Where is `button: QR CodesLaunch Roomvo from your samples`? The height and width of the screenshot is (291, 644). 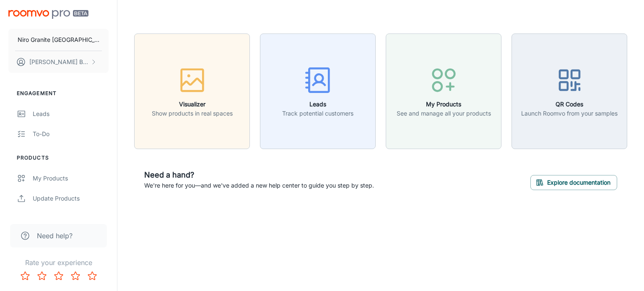 button: QR CodesLaunch Roomvo from your samples is located at coordinates (569, 91).